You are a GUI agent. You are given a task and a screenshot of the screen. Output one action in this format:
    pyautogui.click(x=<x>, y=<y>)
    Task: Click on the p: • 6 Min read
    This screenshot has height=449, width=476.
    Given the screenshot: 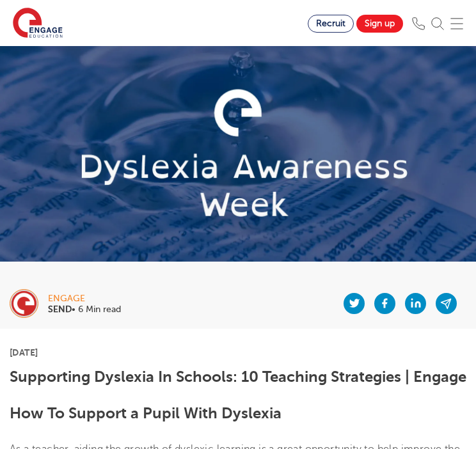 What is the action you would take?
    pyautogui.click(x=84, y=310)
    